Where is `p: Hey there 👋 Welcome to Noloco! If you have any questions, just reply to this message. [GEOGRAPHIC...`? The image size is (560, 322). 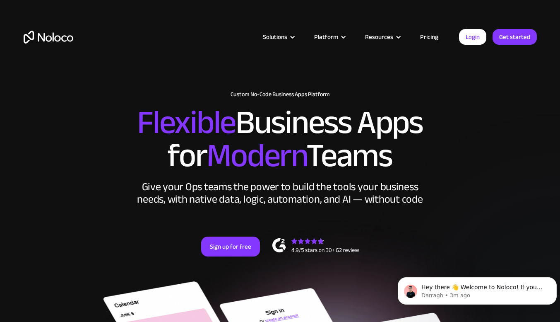 p: Hey there 👋 Welcome to Noloco! If you have any questions, just reply to this message. [GEOGRAPHIC... is located at coordinates (89, 28).